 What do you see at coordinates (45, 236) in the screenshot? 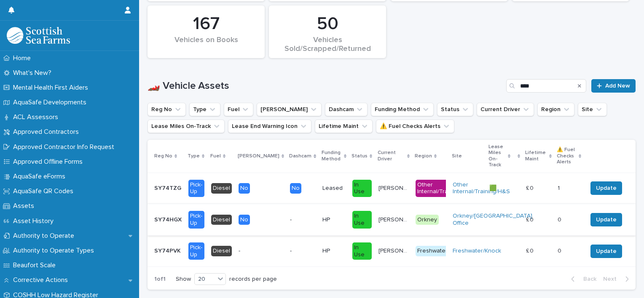
I see `p: Authority to Operate` at bounding box center [45, 236].